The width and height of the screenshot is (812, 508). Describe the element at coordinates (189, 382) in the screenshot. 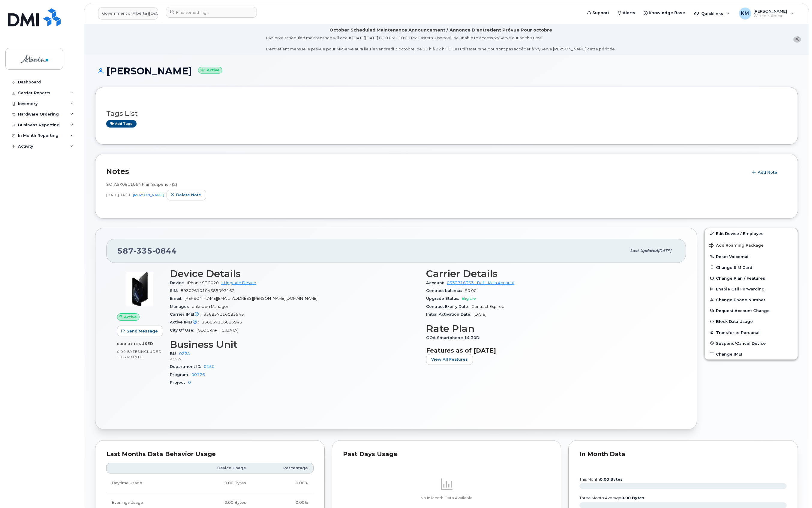

I see `a: 0` at that location.